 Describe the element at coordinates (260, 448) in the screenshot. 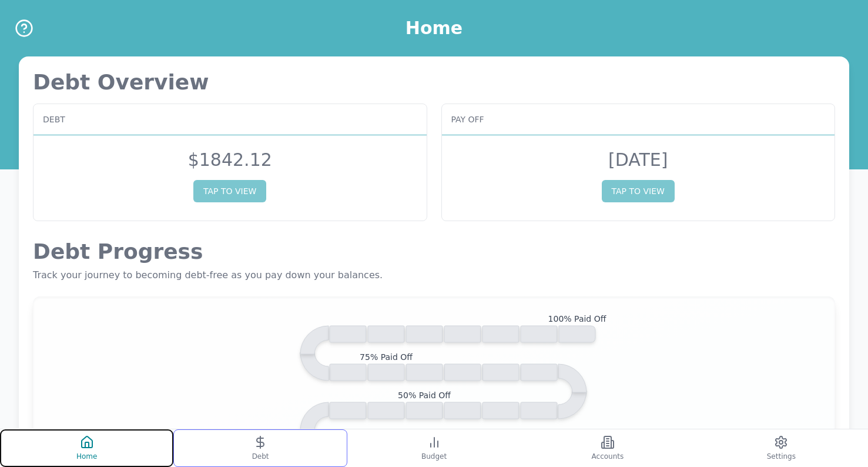

I see `button: Debt` at that location.